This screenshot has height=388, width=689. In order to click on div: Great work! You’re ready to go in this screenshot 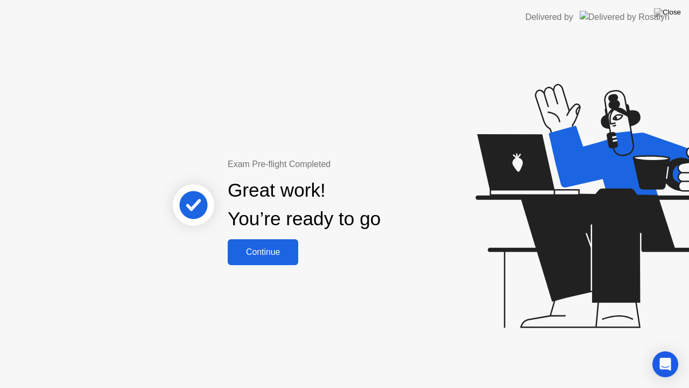, I will do `click(304, 205)`.